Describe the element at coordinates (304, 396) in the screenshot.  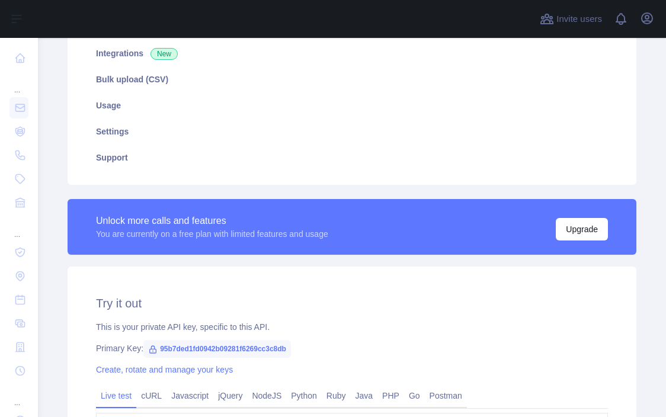
I see `a: Python` at that location.